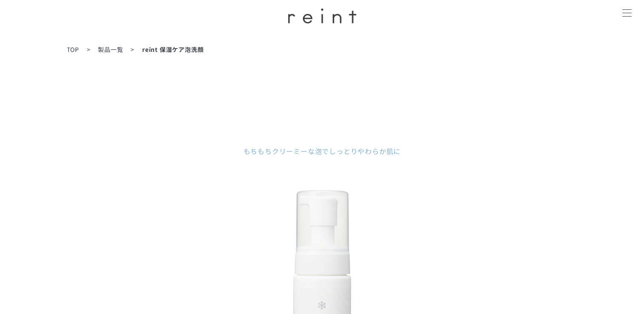 This screenshot has width=644, height=314. I want to click on a: TOP, so click(73, 49).